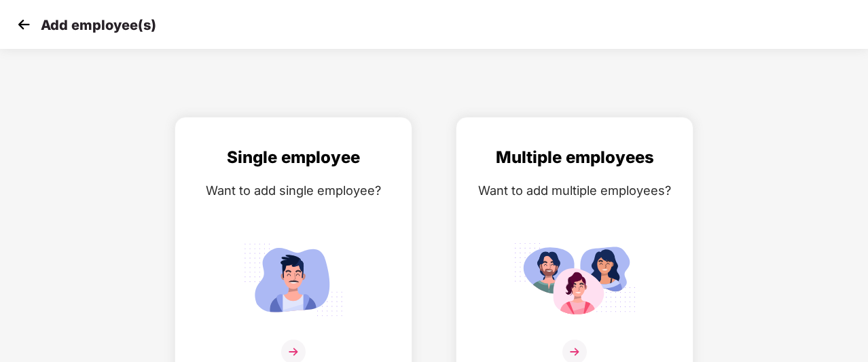 This screenshot has width=868, height=362. I want to click on p: Add employee(s), so click(99, 25).